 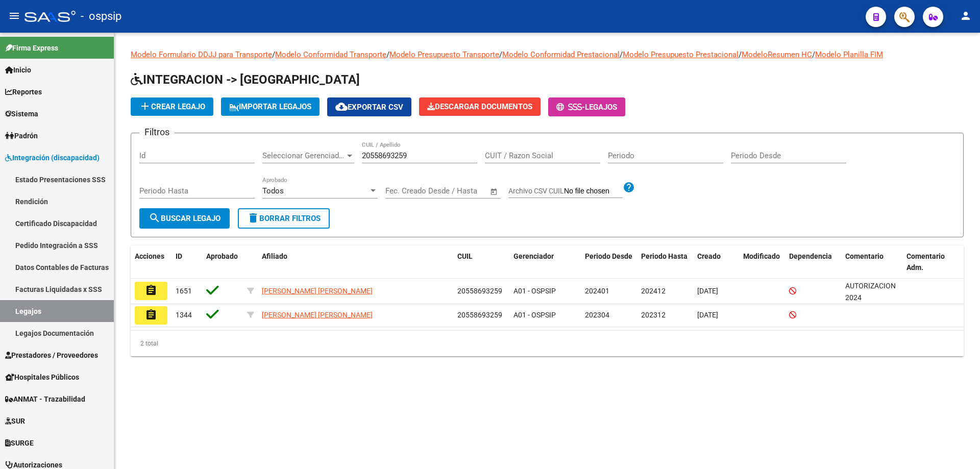 I want to click on mat-icon: cloud_download, so click(x=341, y=106).